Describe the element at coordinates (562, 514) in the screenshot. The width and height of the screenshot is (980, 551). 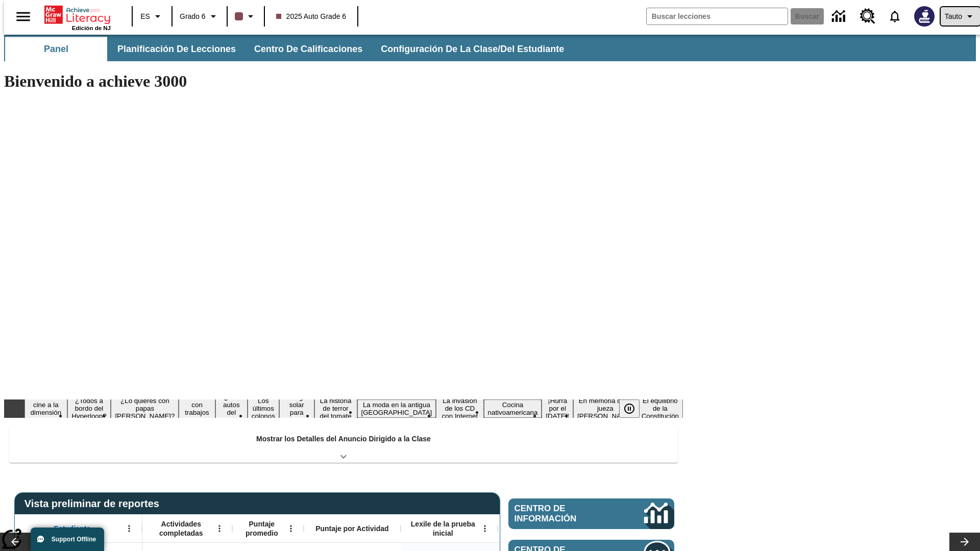
I see `span: Centro de información` at that location.